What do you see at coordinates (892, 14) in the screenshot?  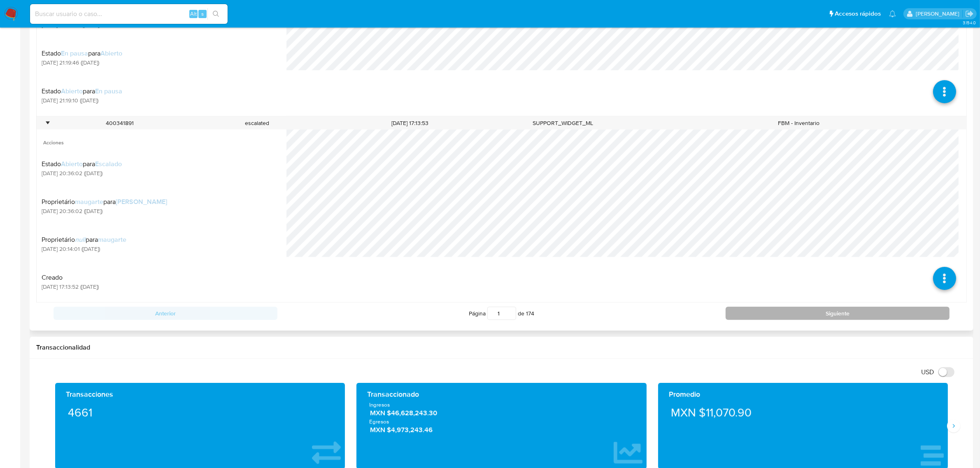 I see `a: Notificaciones` at bounding box center [892, 14].